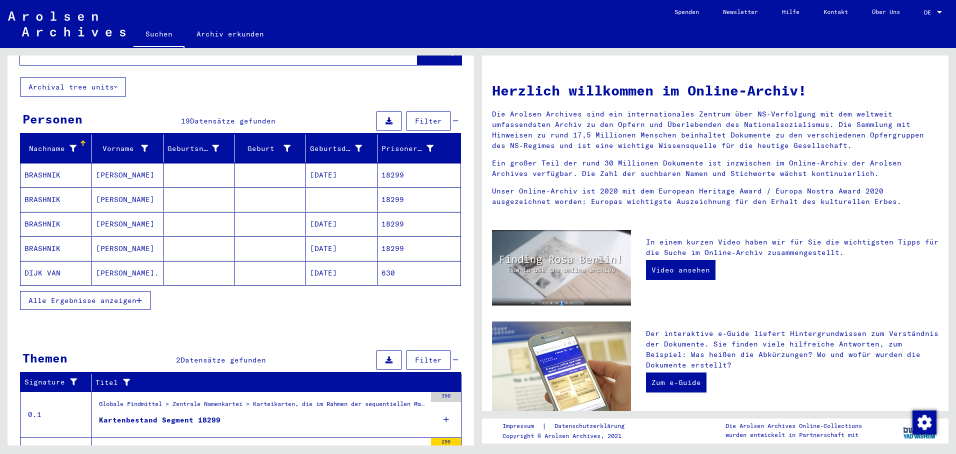 Image resolution: width=956 pixels, height=454 pixels. Describe the element at coordinates (715, 168) in the screenshot. I see `p: Ein großer Teil der rund 30 Millionen Dokumente ist inzwischen im Online-Archiv der Arolsen Archi...` at that location.